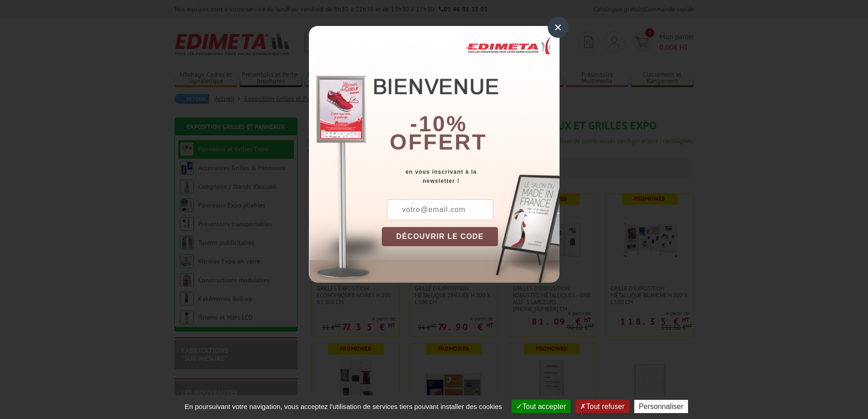 The height and width of the screenshot is (419, 868). I want to click on div: en vous inscrivant à la newsletter !, so click(471, 176).